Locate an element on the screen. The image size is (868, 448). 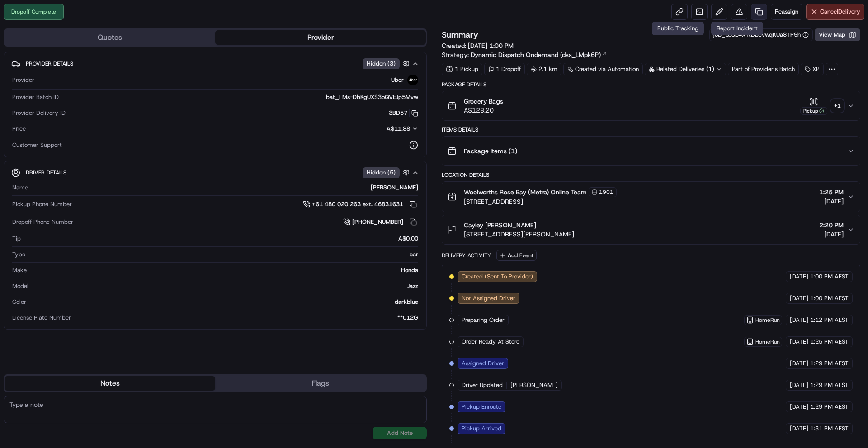
span: Name is located at coordinates (20, 188).